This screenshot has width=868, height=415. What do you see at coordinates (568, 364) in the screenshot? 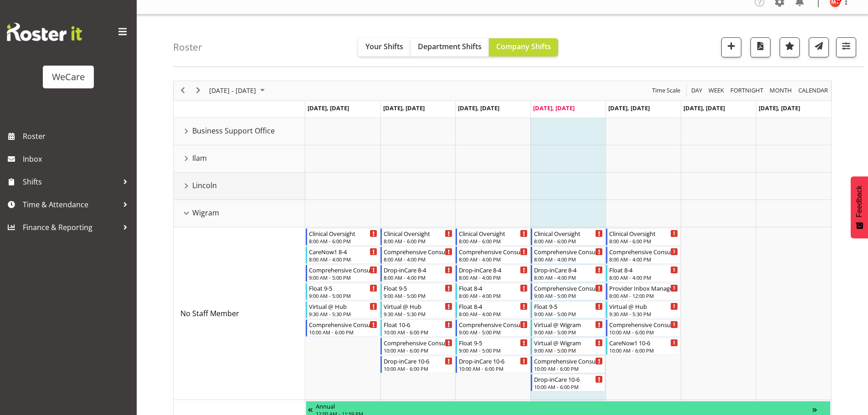
I see `div: No Staff Member"s event - Comprehensive Consult 10-6 Begin From Thursday, August 21, 2025 at 10:0...` at bounding box center [568, 364].